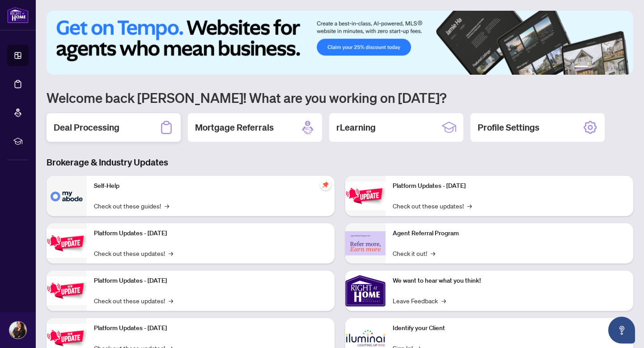 This screenshot has height=348, width=644. What do you see at coordinates (593, 68) in the screenshot?
I see `button: 2` at bounding box center [593, 68].